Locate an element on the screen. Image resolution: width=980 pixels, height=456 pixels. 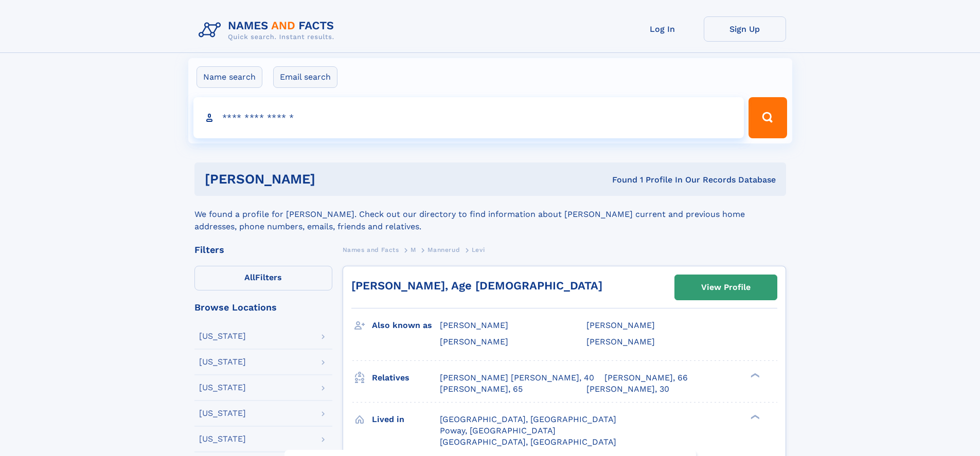
a: Mannerud is located at coordinates (443, 249).